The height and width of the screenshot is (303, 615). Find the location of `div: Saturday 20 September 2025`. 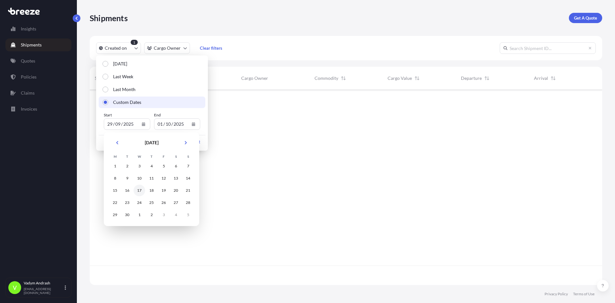

div: Saturday 20 September 2025 is located at coordinates (176, 190).